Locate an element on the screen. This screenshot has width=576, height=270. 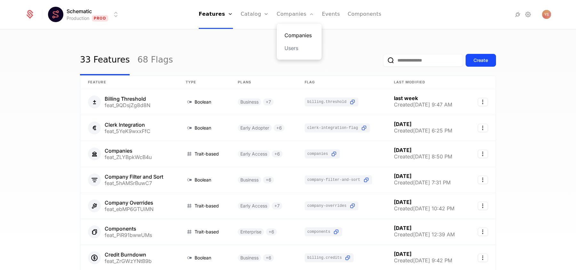
img: Youssef Salah is located at coordinates (547, 14).